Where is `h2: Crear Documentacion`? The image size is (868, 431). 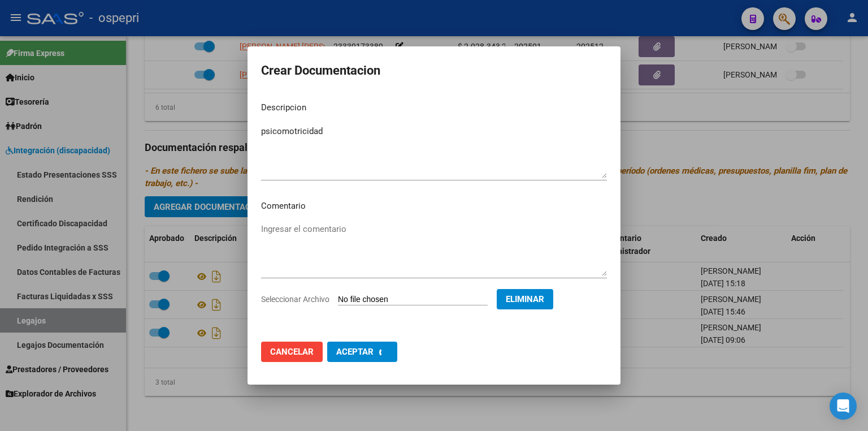
h2: Crear Documentacion is located at coordinates (434, 71).